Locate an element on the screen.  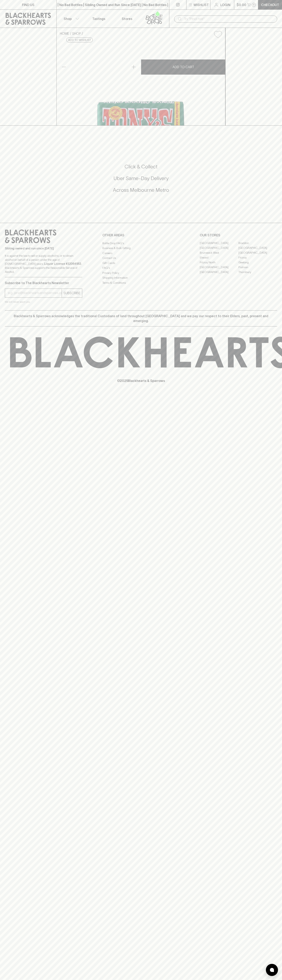
p: SUBSCRIBE is located at coordinates (72, 293).